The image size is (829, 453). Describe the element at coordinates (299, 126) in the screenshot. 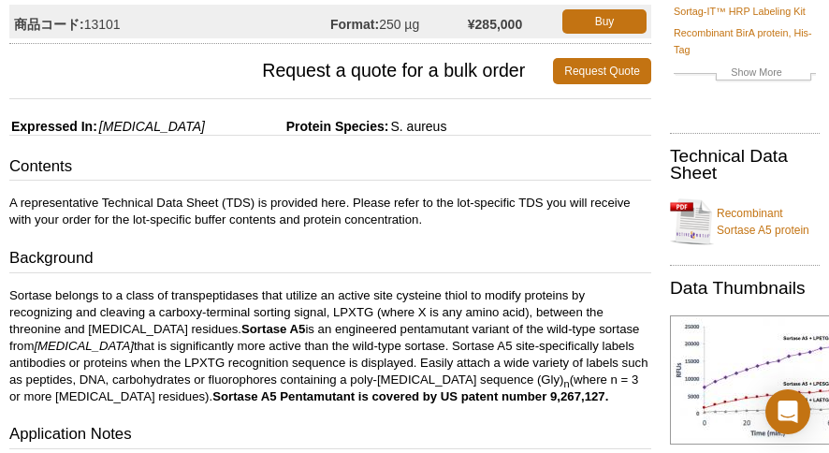

I see `span: Protein Species:` at that location.